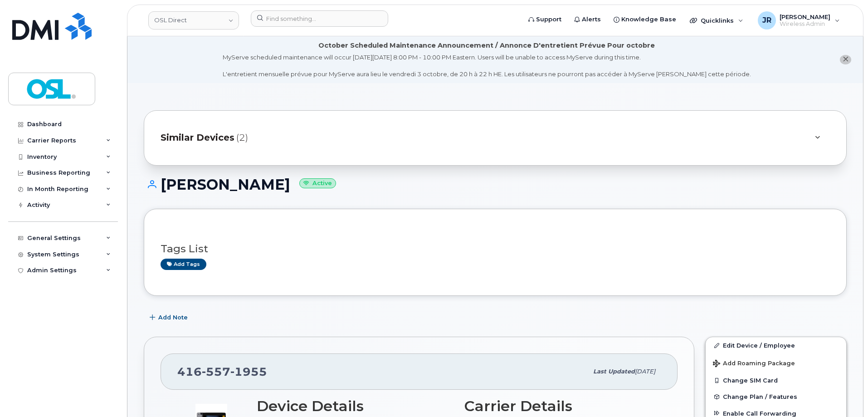 The height and width of the screenshot is (417, 868). I want to click on span: Add Roaming Package, so click(753, 364).